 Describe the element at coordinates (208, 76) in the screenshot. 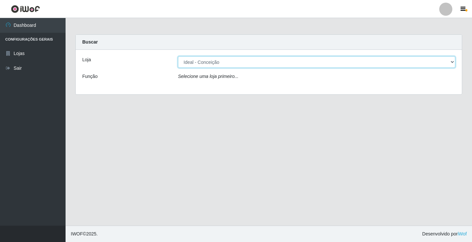

I see `i: Selecione uma loja primeiro...` at that location.